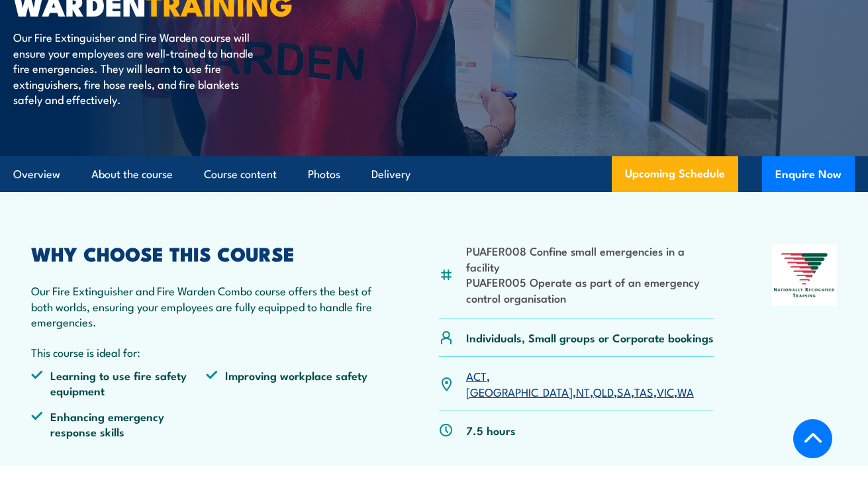 Image resolution: width=868 pixels, height=494 pixels. Describe the element at coordinates (293, 383) in the screenshot. I see `li: Improving workplace safety` at that location.